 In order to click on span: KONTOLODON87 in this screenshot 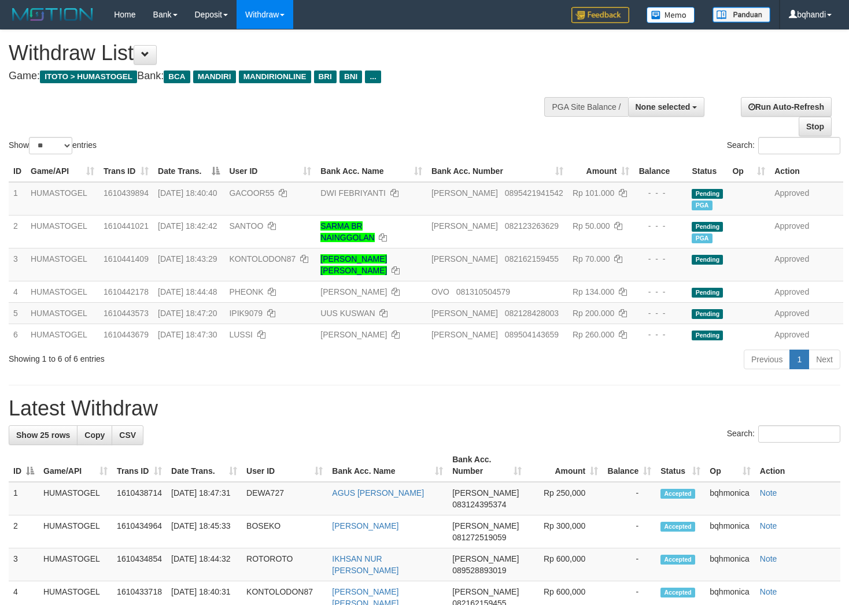, I will do `click(262, 259)`.